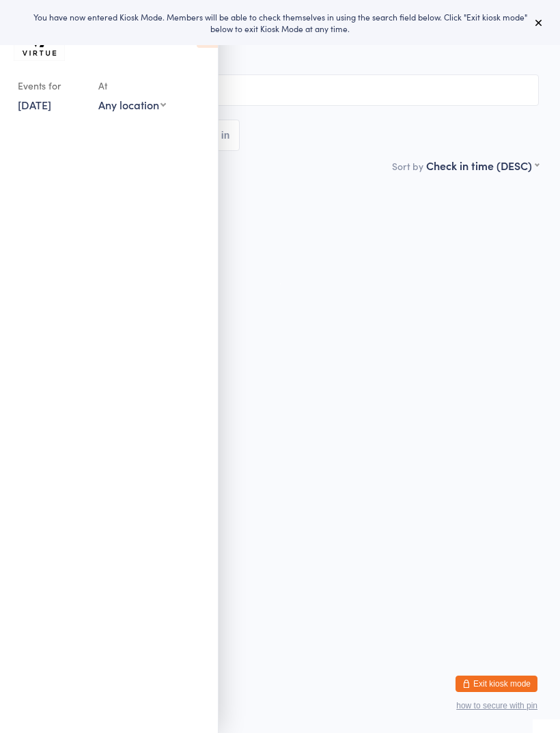 This screenshot has height=733, width=560. I want to click on button: Exit kiosk mode, so click(497, 683).